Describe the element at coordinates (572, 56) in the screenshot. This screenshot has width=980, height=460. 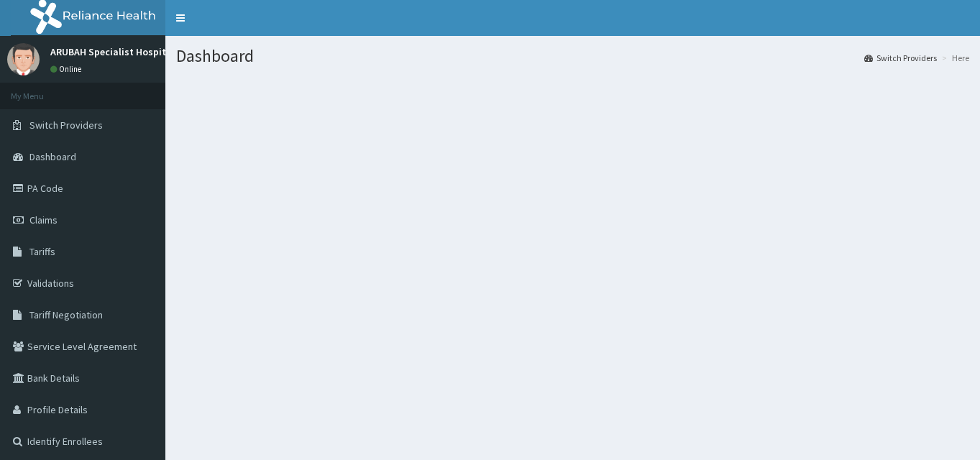
I see `h1: Dashboard` at that location.